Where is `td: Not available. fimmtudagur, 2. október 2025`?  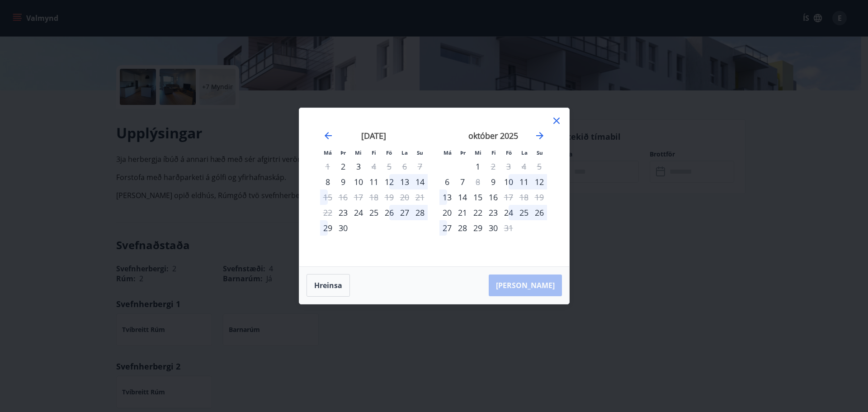
td: Not available. fimmtudagur, 2. október 2025 is located at coordinates (493, 167).